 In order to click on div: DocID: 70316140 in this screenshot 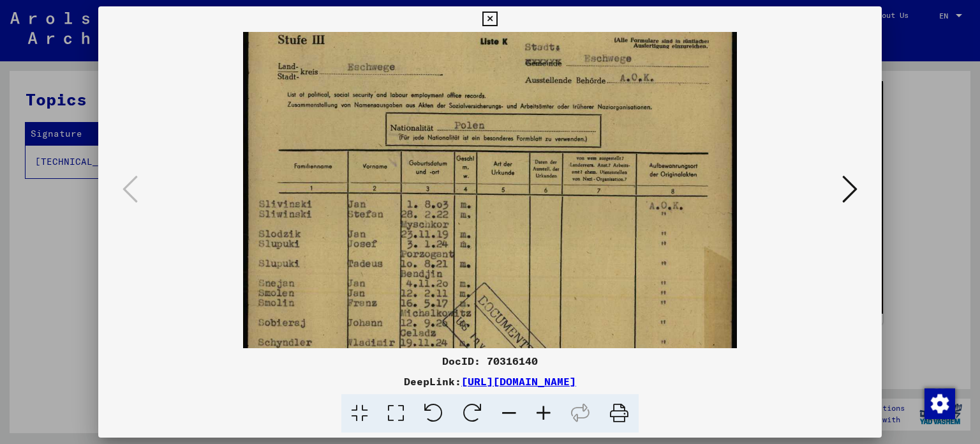, I will do `click(490, 361)`.